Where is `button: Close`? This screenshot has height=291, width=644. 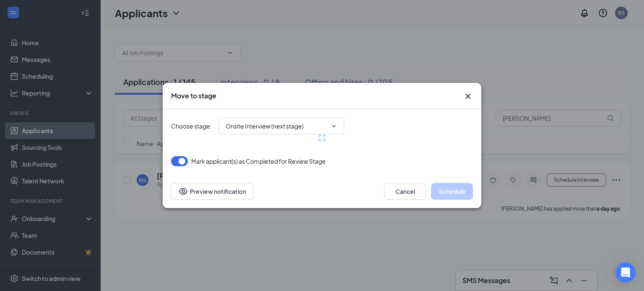 button: Close is located at coordinates (468, 96).